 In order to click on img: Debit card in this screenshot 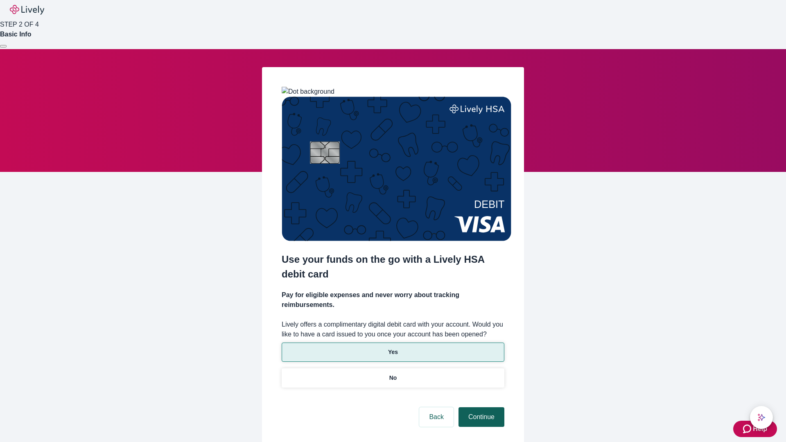, I will do `click(396, 169)`.